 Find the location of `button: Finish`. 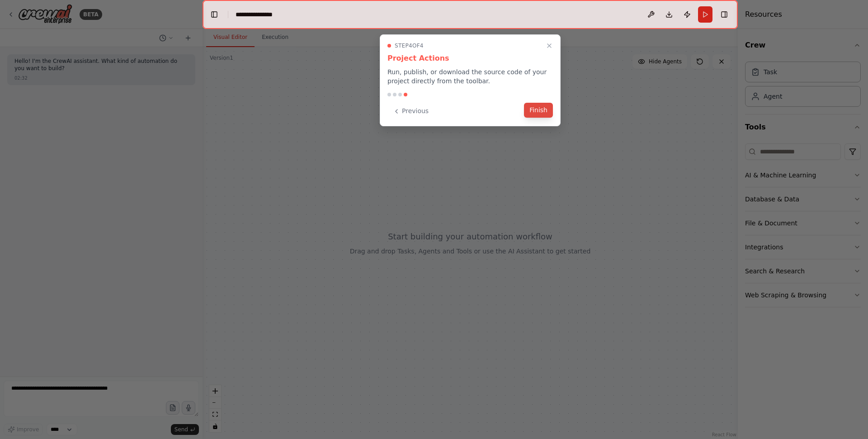

button: Finish is located at coordinates (539, 110).